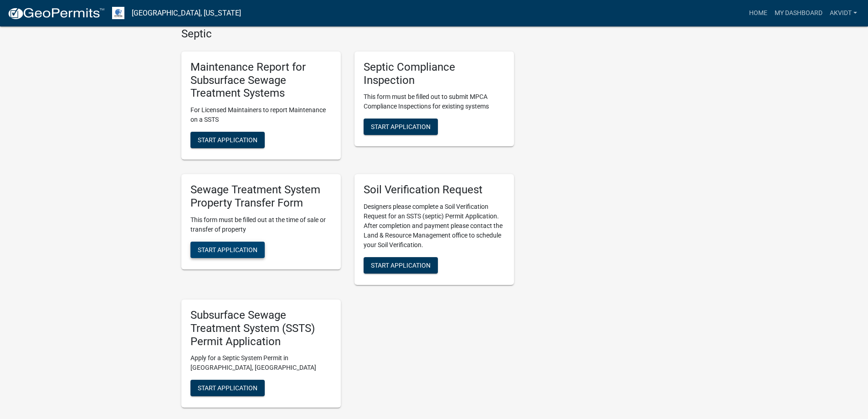 Image resolution: width=868 pixels, height=419 pixels. Describe the element at coordinates (261, 328) in the screenshot. I see `h5: Subsurface Sewage Treatment System (SSTS) Permit Application` at that location.